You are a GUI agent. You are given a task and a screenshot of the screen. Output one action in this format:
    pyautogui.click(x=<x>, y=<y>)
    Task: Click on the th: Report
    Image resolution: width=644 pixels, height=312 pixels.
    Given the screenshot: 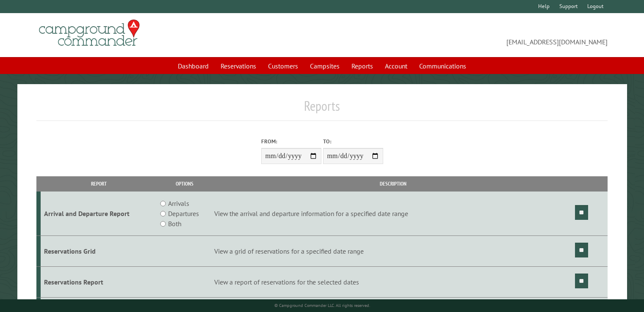 What is the action you would take?
    pyautogui.click(x=99, y=184)
    